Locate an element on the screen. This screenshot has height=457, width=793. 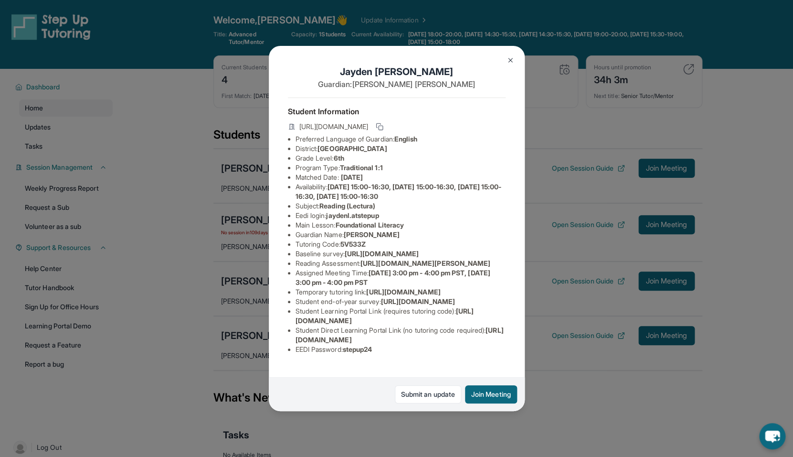
li: Subject : is located at coordinates (401, 206).